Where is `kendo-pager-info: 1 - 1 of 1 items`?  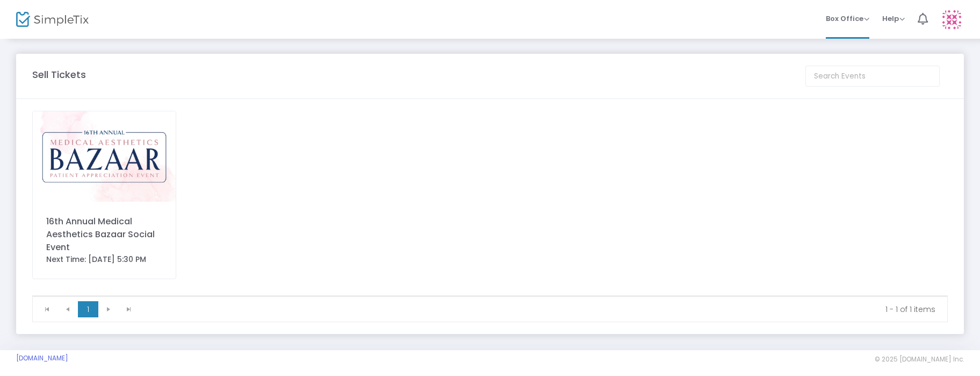 kendo-pager-info: 1 - 1 of 1 items is located at coordinates (541, 309).